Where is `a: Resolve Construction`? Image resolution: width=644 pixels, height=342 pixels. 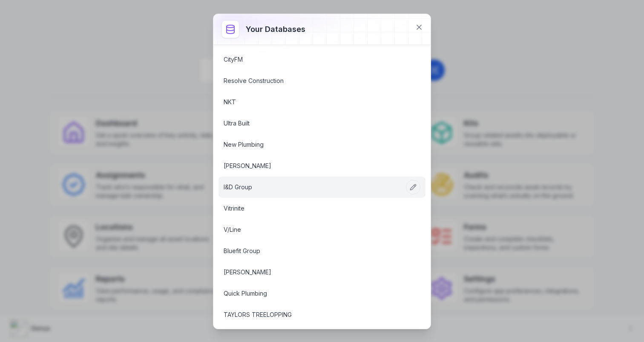 a: Resolve Construction is located at coordinates (312, 81).